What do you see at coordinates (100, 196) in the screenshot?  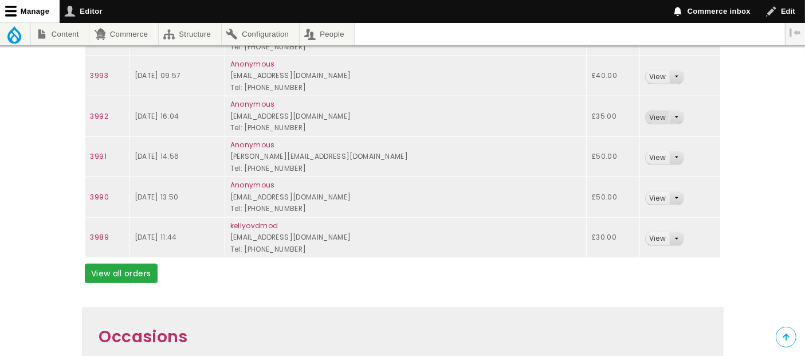 I see `a: 3990` at bounding box center [100, 196].